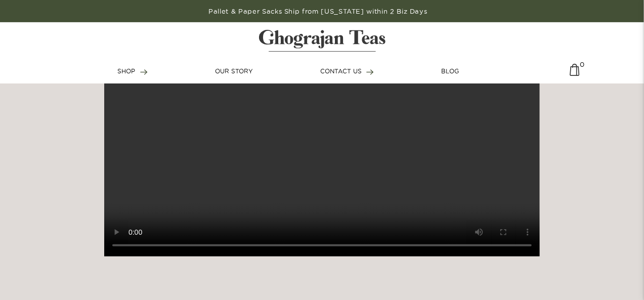 The image size is (644, 300). I want to click on a: BLOG, so click(450, 71).